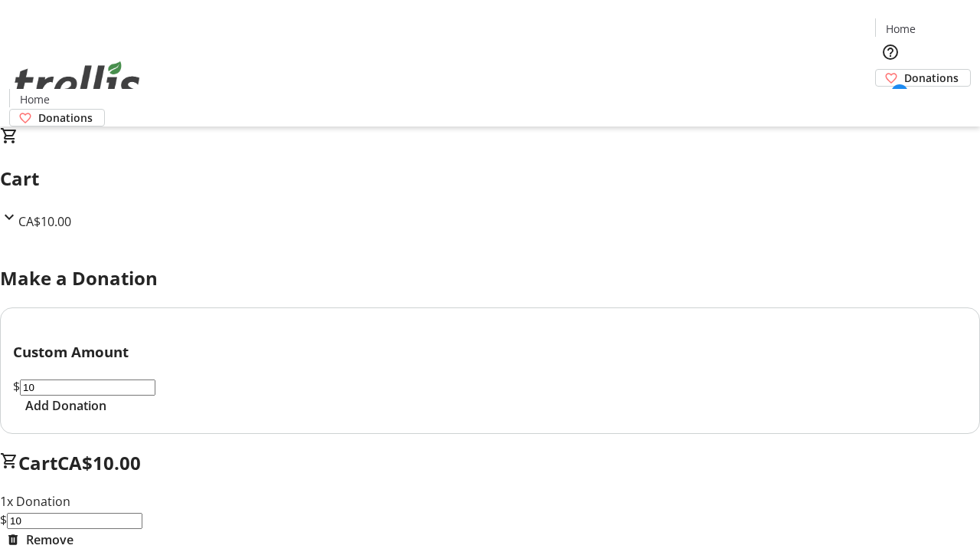 The width and height of the screenshot is (980, 552). Describe the element at coordinates (66, 405) in the screenshot. I see `button: Add Donation` at that location.